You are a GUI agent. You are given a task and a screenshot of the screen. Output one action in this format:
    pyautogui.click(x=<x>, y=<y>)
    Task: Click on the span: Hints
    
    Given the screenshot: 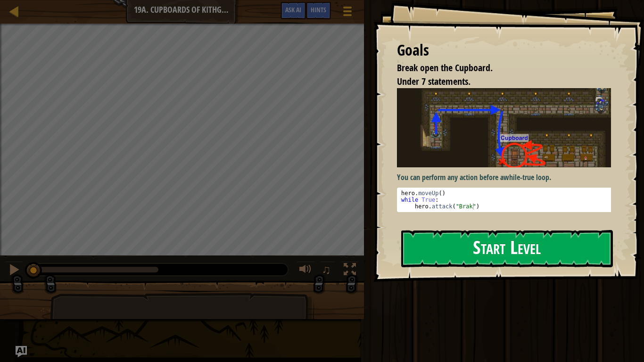 What is the action you would take?
    pyautogui.click(x=318, y=9)
    